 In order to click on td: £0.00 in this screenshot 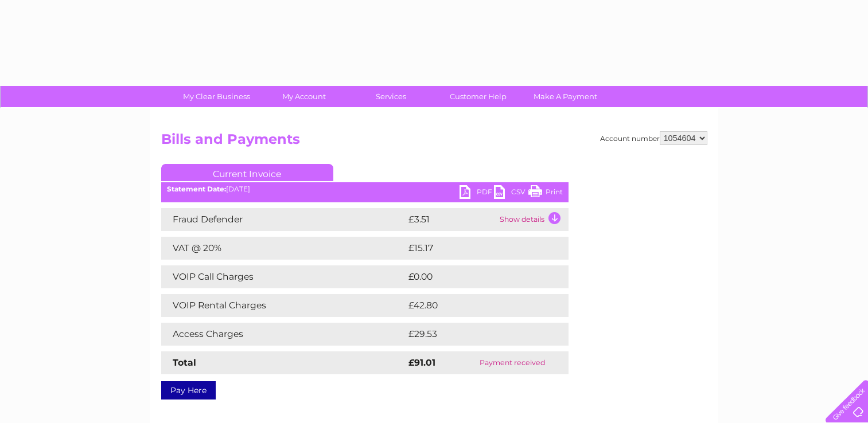, I will do `click(474, 277)`.